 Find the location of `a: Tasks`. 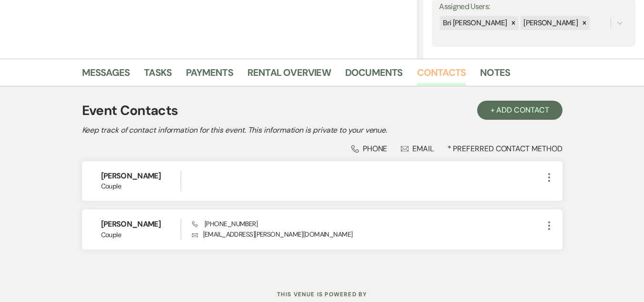

a: Tasks is located at coordinates (158, 76).